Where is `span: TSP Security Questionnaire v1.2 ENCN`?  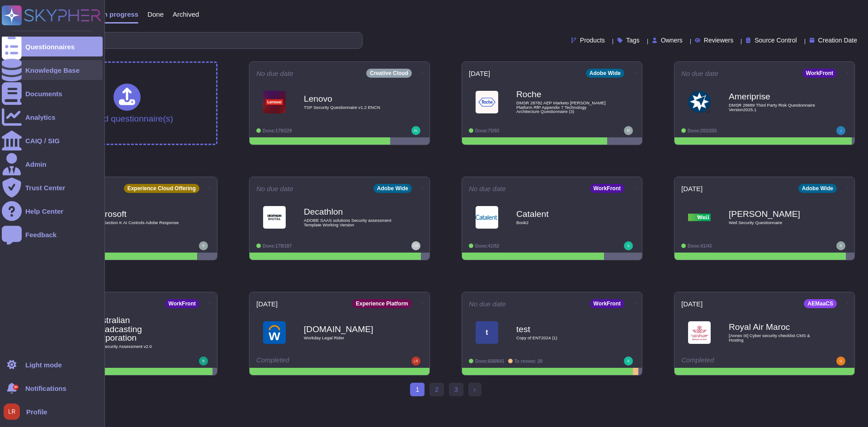
span: TSP Security Questionnaire v1.2 ENCN is located at coordinates (349, 107).